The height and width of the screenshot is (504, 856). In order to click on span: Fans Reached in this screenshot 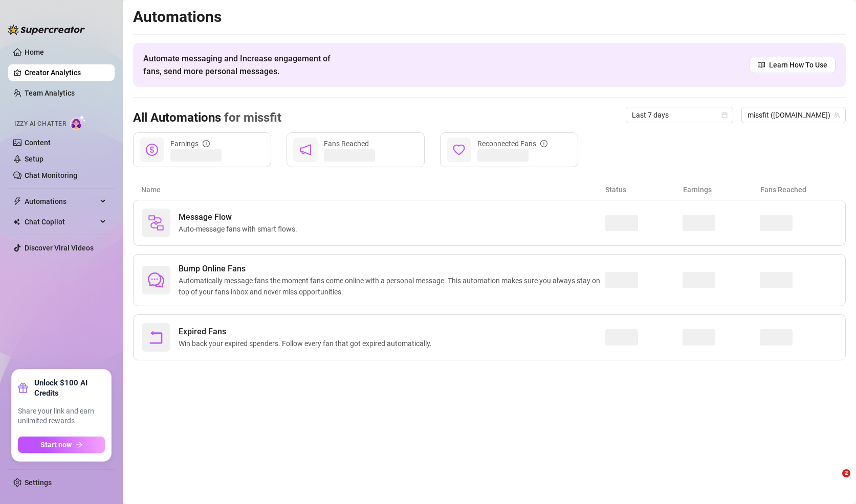, I will do `click(346, 144)`.